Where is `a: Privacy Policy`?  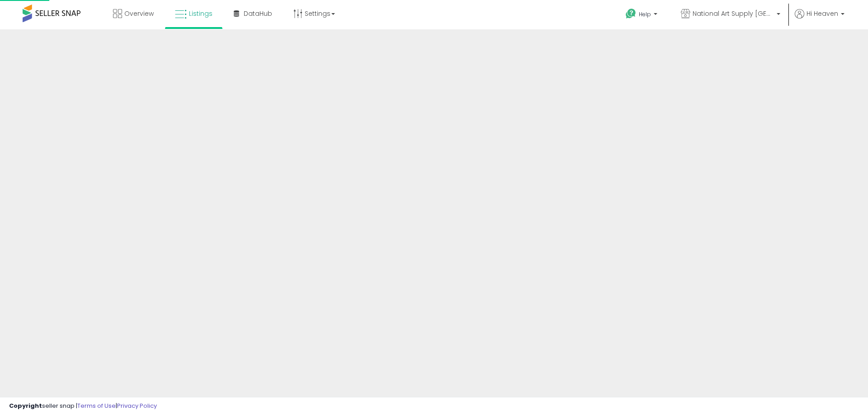 a: Privacy Policy is located at coordinates (137, 406).